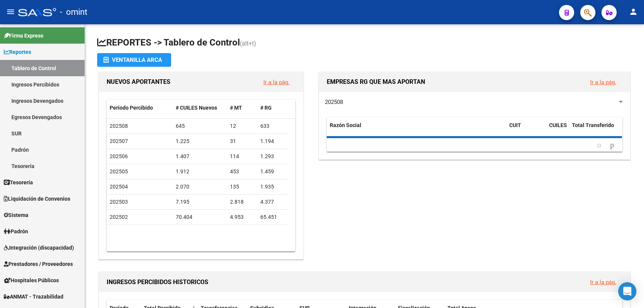 The width and height of the screenshot is (644, 308). Describe the element at coordinates (272, 141) in the screenshot. I see `div: 1.194` at that location.